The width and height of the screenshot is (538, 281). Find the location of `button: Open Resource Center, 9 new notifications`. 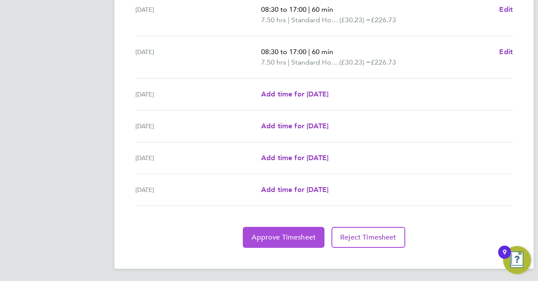

button: Open Resource Center, 9 new notifications is located at coordinates (517, 260).